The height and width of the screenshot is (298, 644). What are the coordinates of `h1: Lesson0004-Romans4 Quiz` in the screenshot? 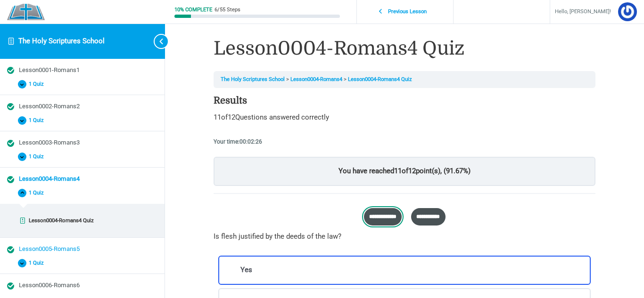 It's located at (405, 49).